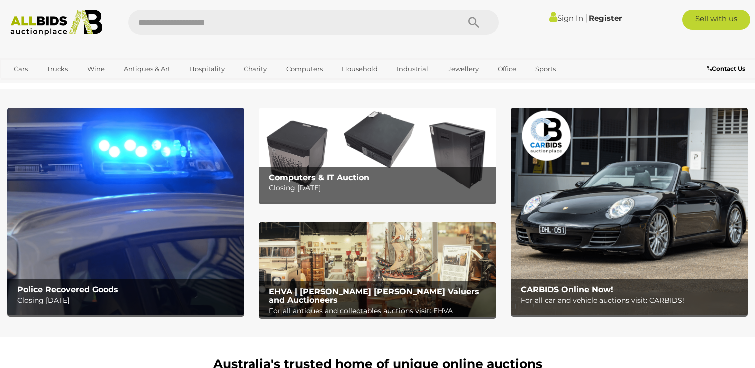 The width and height of the screenshot is (755, 368). What do you see at coordinates (68, 289) in the screenshot?
I see `b: Police Recovered Goods` at bounding box center [68, 289].